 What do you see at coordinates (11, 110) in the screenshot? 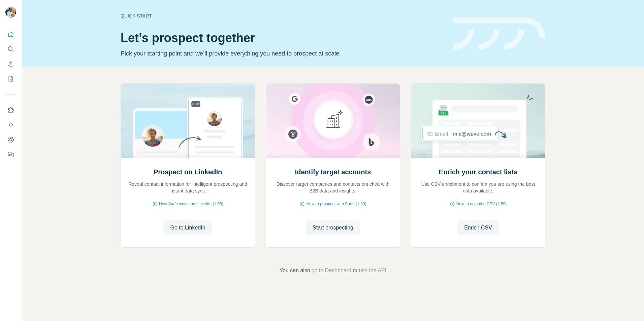
I see `button: Use Surfe on LinkedIn` at bounding box center [11, 110].